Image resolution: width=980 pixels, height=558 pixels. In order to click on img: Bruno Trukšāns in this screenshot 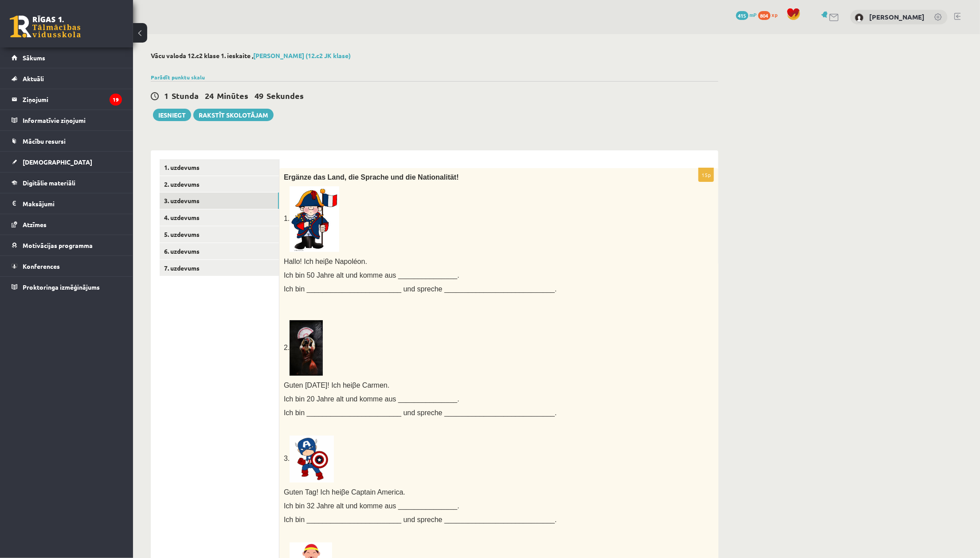, I will do `click(859, 18)`.